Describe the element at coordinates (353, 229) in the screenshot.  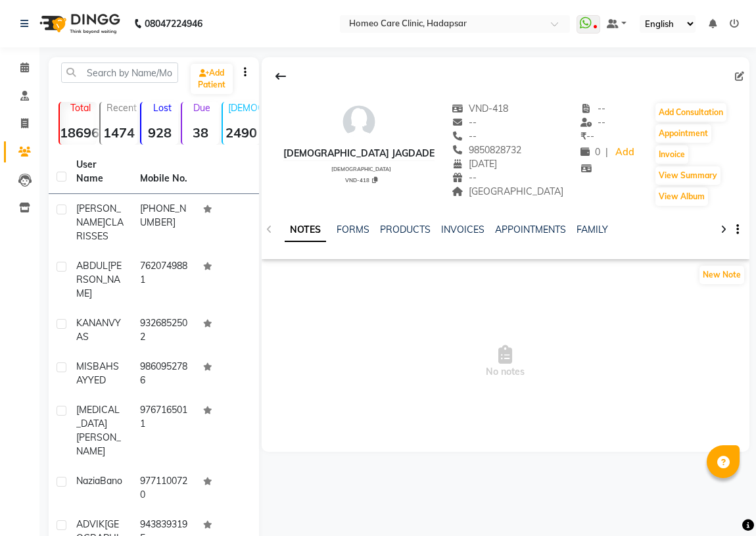
I see `a: FORMS` at that location.